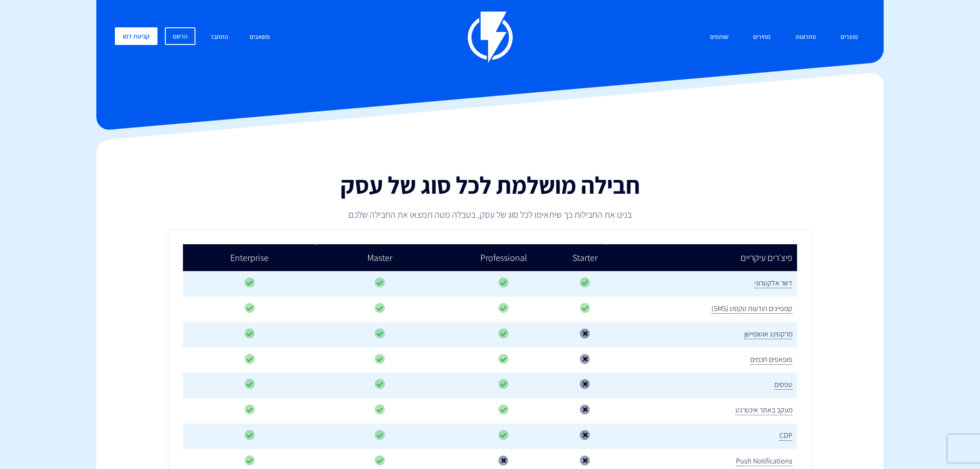 The height and width of the screenshot is (469, 980). What do you see at coordinates (701, 258) in the screenshot?
I see `td: פיצ׳רים עיקריים` at bounding box center [701, 258].